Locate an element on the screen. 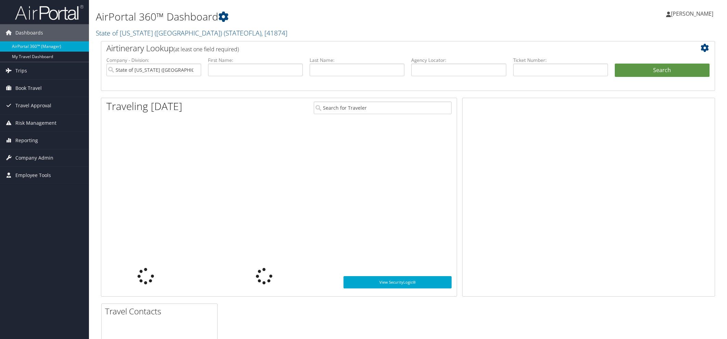 The image size is (727, 339). span: , [ 41874 ] is located at coordinates (274, 33).